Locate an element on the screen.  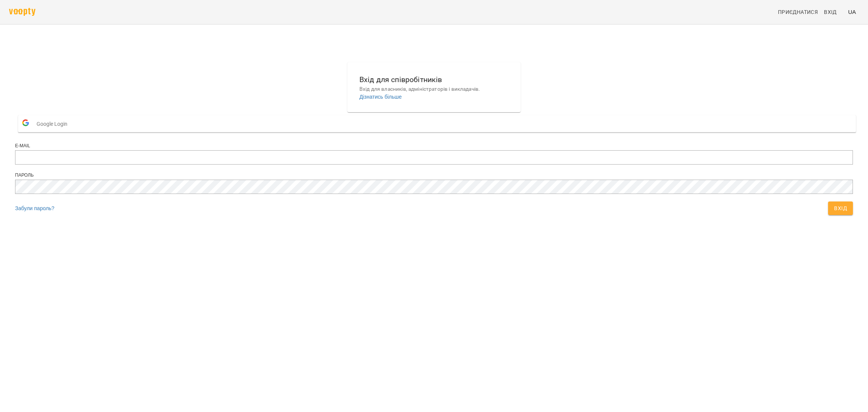
div: E-mail is located at coordinates (434, 146).